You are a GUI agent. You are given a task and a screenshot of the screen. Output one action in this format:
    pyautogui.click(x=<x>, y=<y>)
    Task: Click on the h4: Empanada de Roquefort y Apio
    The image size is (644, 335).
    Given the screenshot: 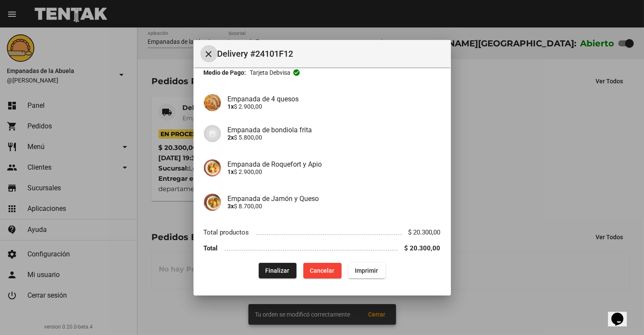 What is the action you would take?
    pyautogui.click(x=335, y=164)
    